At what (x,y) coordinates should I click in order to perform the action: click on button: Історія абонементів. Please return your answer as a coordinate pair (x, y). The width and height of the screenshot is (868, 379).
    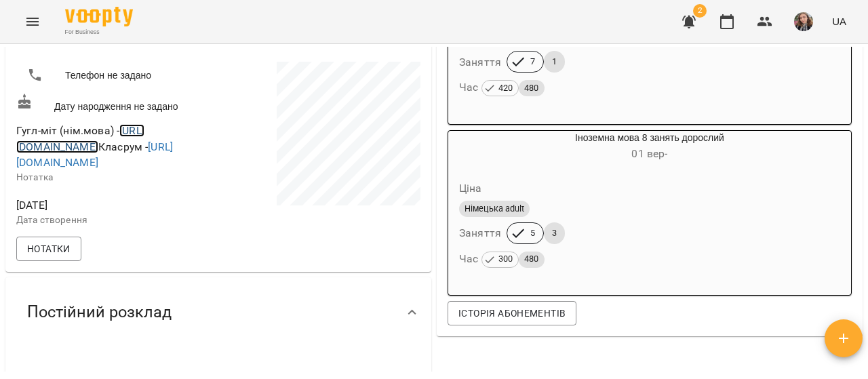
    Looking at the image, I should click on (512, 313).